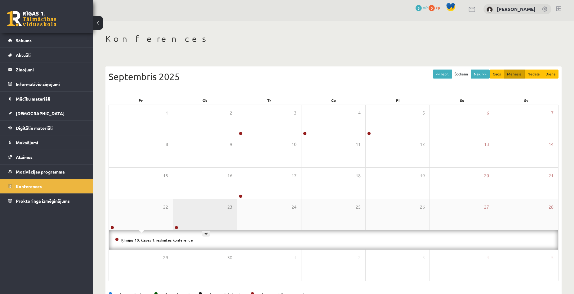 The width and height of the screenshot is (574, 294). I want to click on a: Konferences, so click(47, 186).